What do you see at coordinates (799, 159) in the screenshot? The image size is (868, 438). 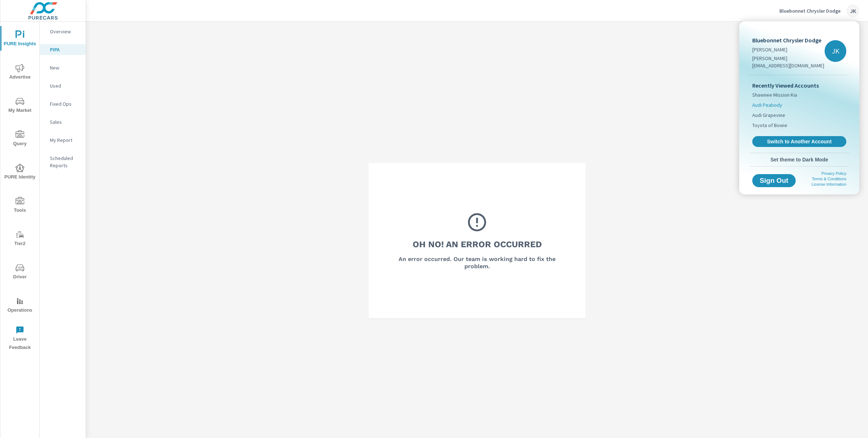 I see `span: Set theme to Dark Mode` at bounding box center [799, 159].